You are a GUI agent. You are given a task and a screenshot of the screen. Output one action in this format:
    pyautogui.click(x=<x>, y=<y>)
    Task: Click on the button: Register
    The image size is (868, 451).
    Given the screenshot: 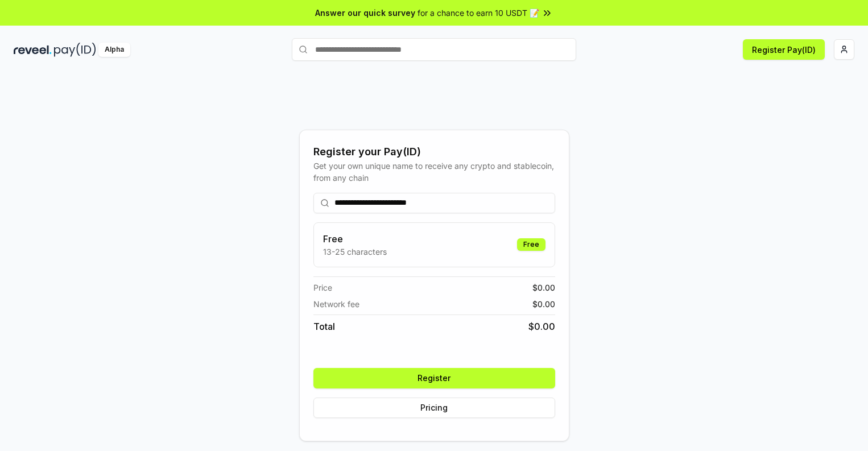 What is the action you would take?
    pyautogui.click(x=434, y=378)
    